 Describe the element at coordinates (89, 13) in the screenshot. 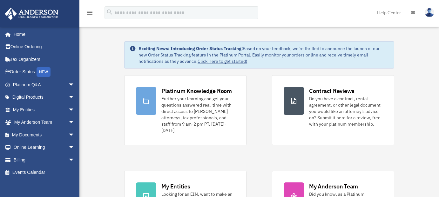

I see `i: menu` at that location.